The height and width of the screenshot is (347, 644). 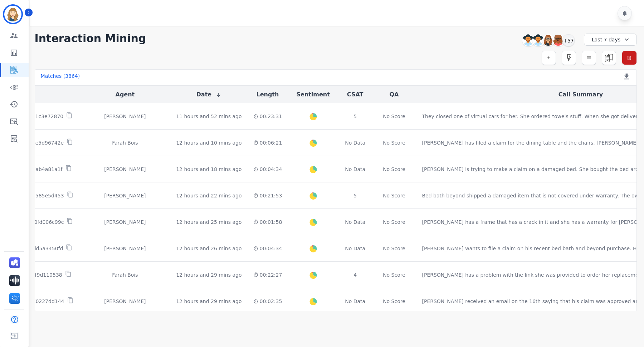 I want to click on div: 12 hours and 25 mins ago, so click(x=209, y=222).